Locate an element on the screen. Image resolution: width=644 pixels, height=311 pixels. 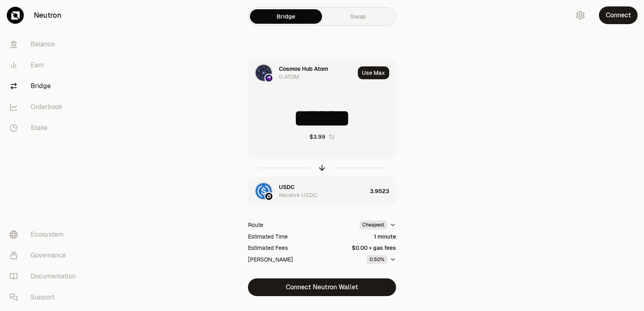
button: USDC LogoNeutron LogoUSDCReceive USDC3.9523 is located at coordinates (322, 191).